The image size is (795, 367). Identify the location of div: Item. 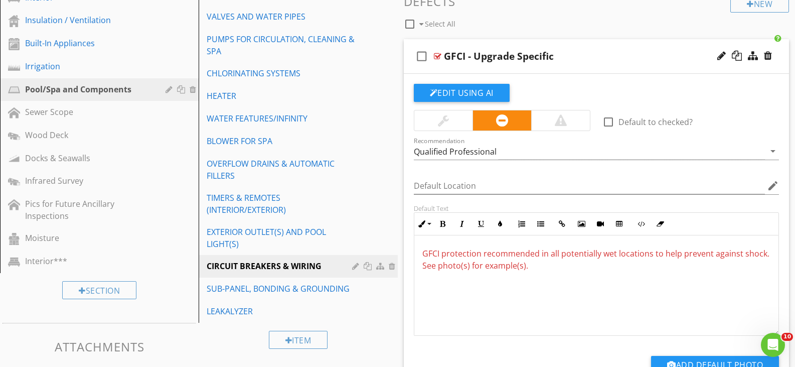
(298, 339).